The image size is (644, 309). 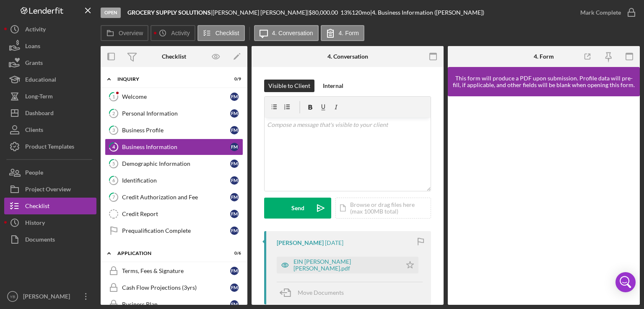 I want to click on a: Clients, so click(x=50, y=130).